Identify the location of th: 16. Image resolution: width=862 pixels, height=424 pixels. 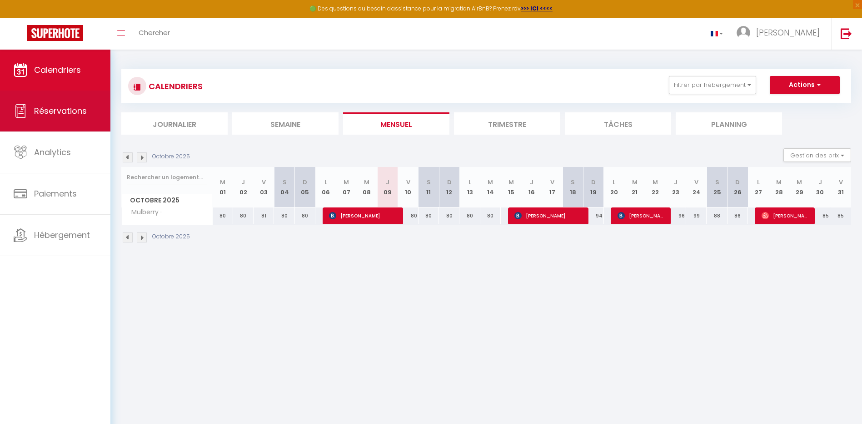
(531, 187).